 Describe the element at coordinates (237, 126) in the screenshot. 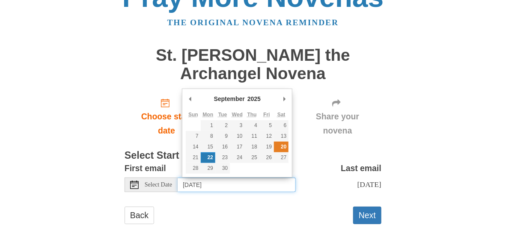

I see `button: 3` at that location.